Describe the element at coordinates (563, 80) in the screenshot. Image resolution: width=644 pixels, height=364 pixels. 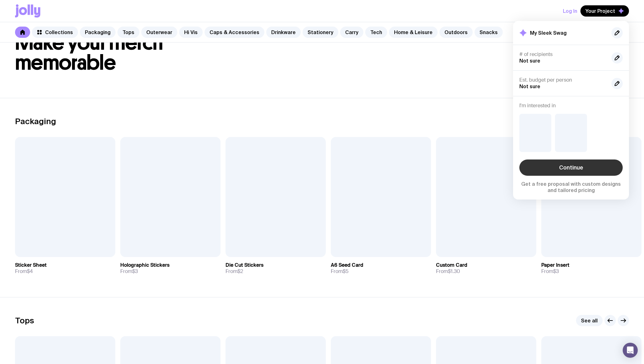
I see `h4: Est. budget per person` at that location.